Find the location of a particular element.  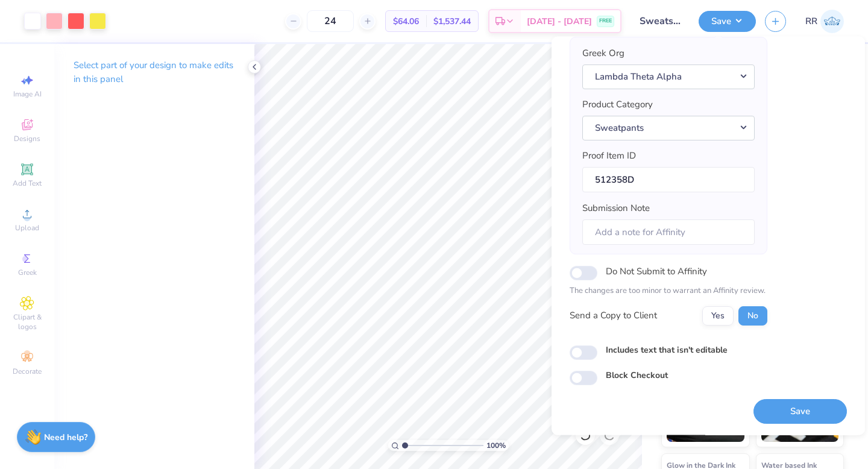

label: Greek Org is located at coordinates (603, 54).